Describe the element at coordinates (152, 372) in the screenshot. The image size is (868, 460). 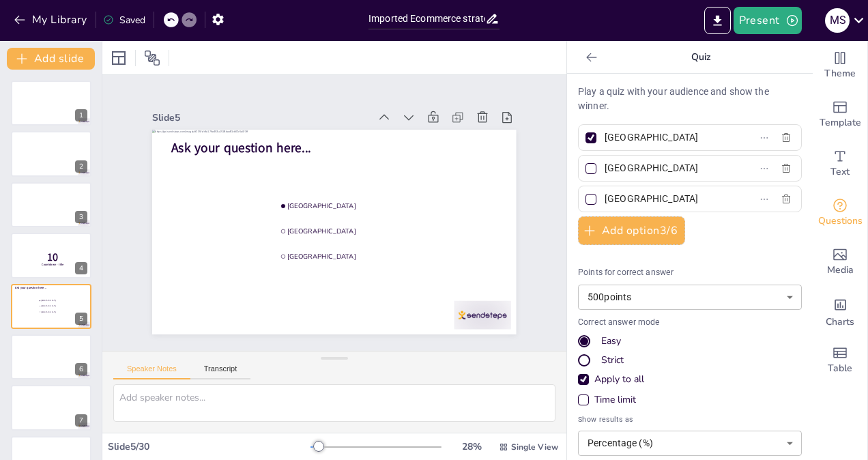
I see `button: Speaker Notes` at that location.